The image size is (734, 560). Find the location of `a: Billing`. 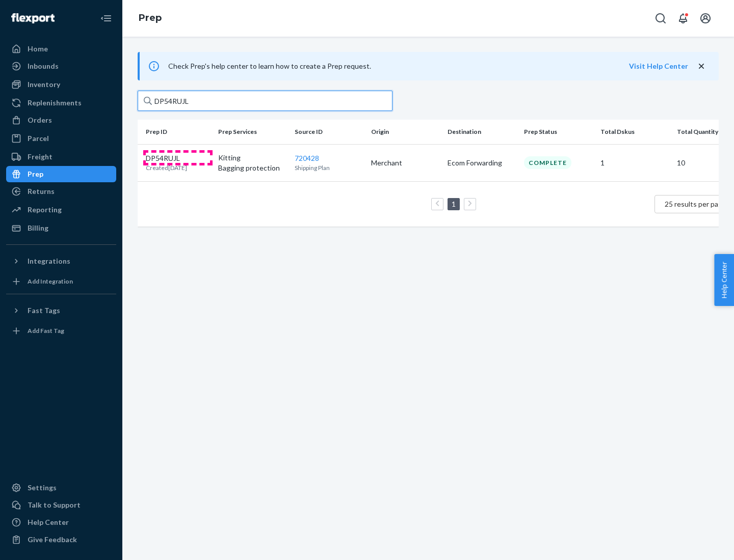

a: Billing is located at coordinates (61, 229).